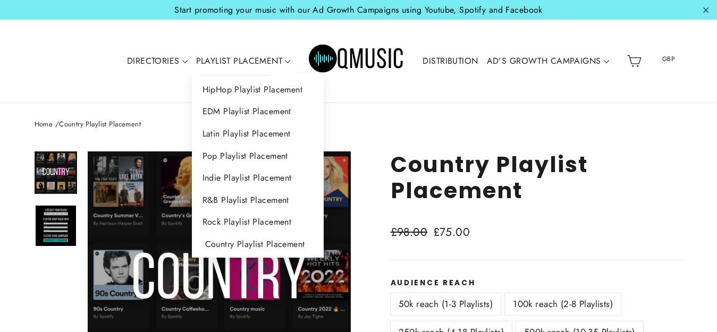 The image size is (717, 332). What do you see at coordinates (359, 124) in the screenshot?
I see `nav: breadcrumbs` at bounding box center [359, 124].